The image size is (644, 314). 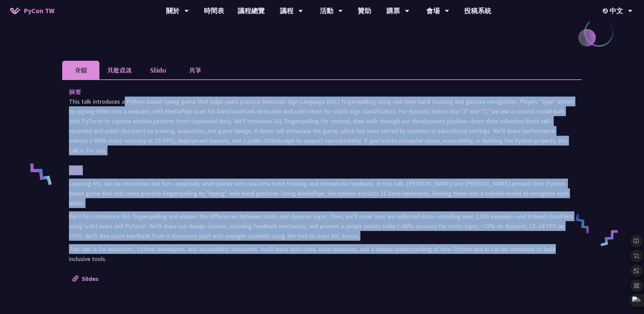 What do you see at coordinates (315, 170) in the screenshot?
I see `p: 說明` at bounding box center [315, 170].